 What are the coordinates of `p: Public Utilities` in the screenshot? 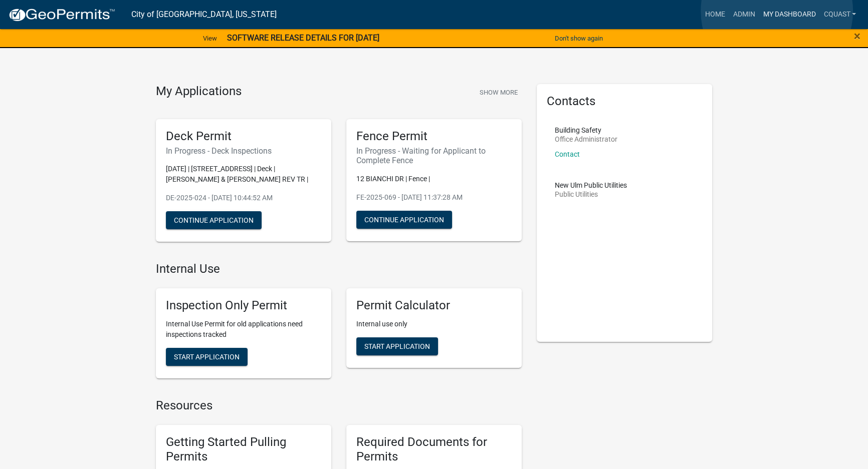 It's located at (591, 194).